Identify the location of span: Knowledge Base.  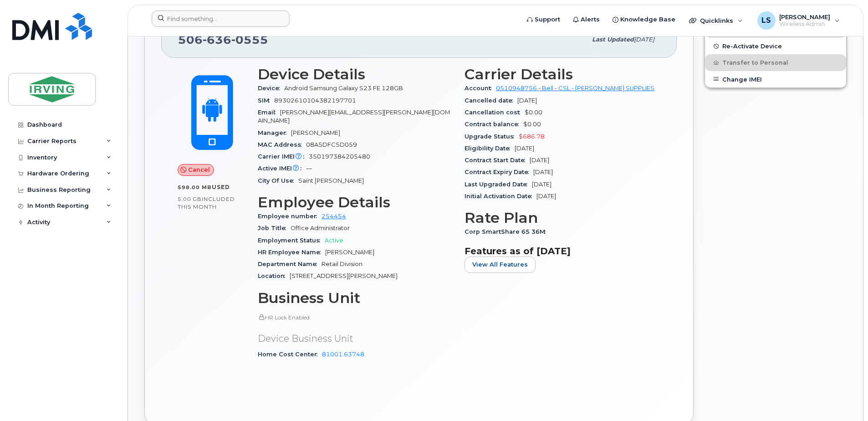
(648, 20).